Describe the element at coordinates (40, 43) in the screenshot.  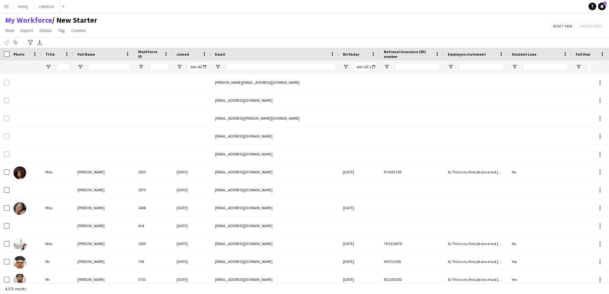
I see `app-action-btn: Export XLSX` at that location.